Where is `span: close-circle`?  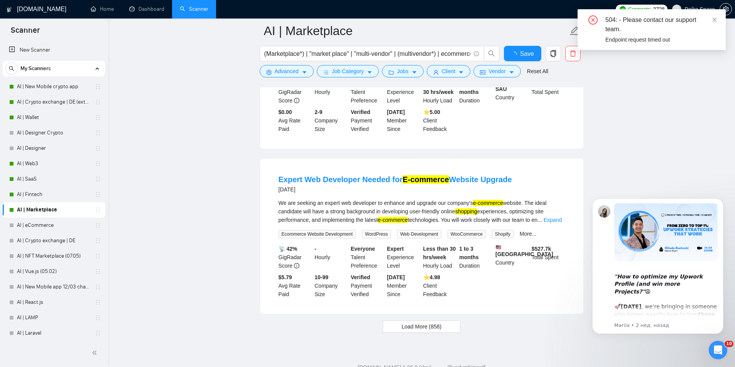
span: close-circle is located at coordinates (593, 20).